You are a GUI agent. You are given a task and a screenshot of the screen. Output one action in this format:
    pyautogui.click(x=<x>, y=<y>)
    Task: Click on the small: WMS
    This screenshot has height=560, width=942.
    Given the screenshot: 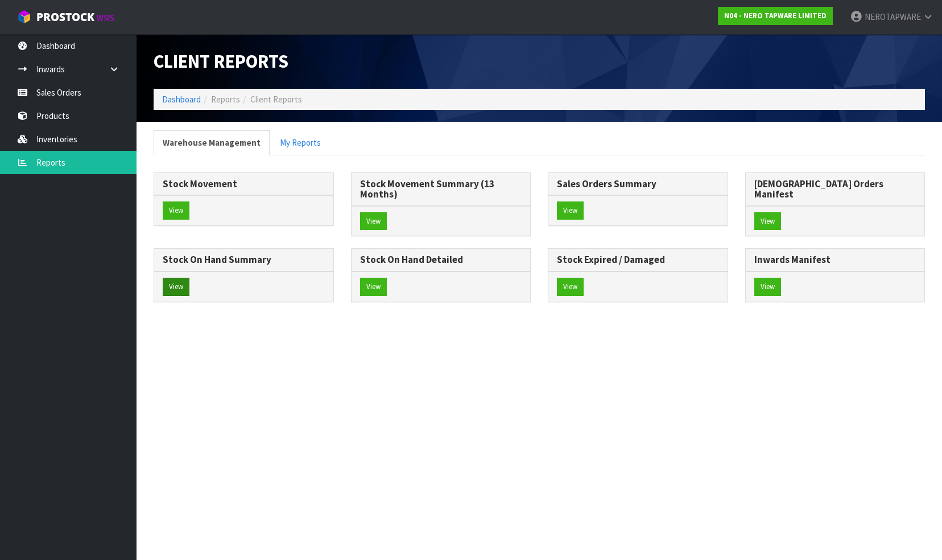 What is the action you would take?
    pyautogui.click(x=105, y=18)
    